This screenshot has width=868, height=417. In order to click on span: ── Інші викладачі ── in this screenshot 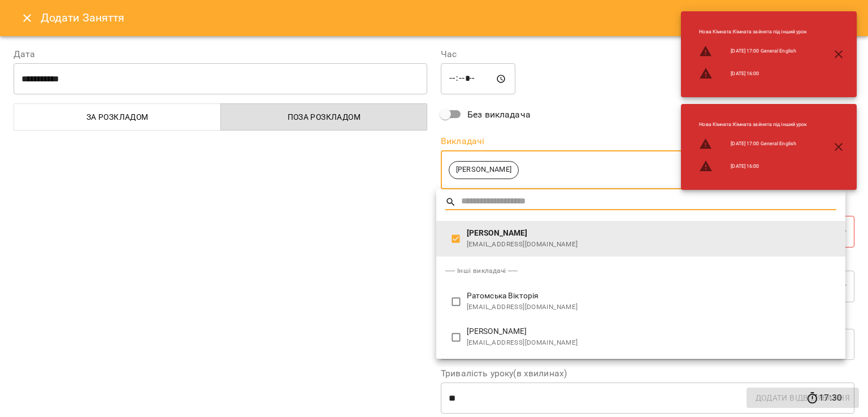, I will do `click(482, 271)`.